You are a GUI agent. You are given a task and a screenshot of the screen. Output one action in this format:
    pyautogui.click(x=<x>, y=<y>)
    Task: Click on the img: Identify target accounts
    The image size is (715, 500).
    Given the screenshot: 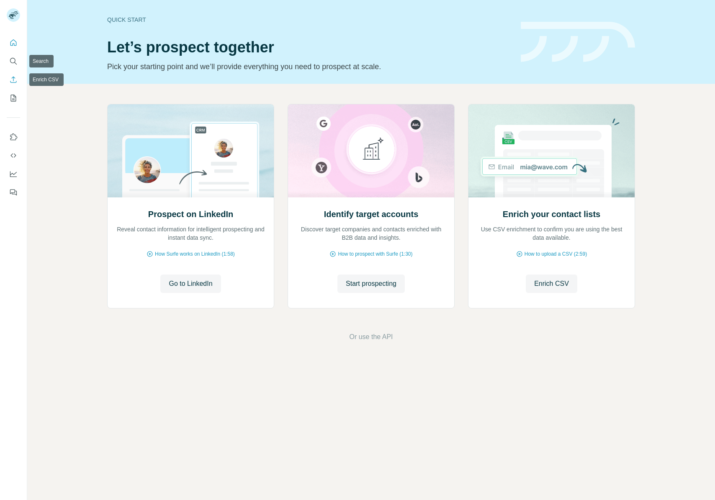 What is the action you would take?
    pyautogui.click(x=371, y=151)
    